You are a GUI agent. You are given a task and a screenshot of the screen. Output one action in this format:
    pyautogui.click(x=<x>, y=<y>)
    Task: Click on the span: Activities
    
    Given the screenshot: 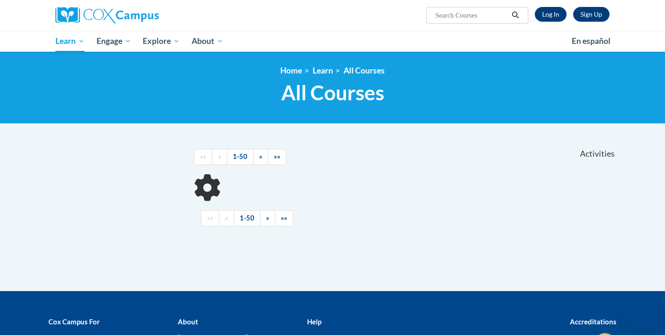 What is the action you would take?
    pyautogui.click(x=597, y=154)
    